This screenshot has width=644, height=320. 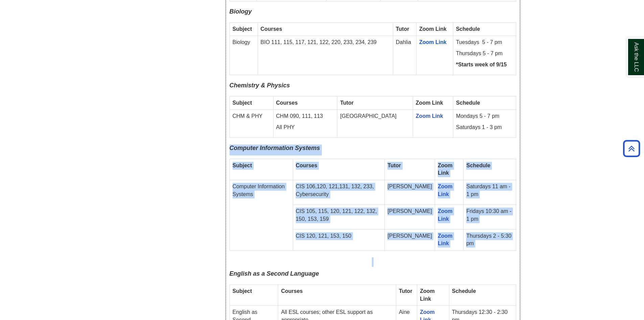 What do you see at coordinates (339, 240) in the screenshot?
I see `td: CIS 120, 121, 153, 150` at bounding box center [339, 240].